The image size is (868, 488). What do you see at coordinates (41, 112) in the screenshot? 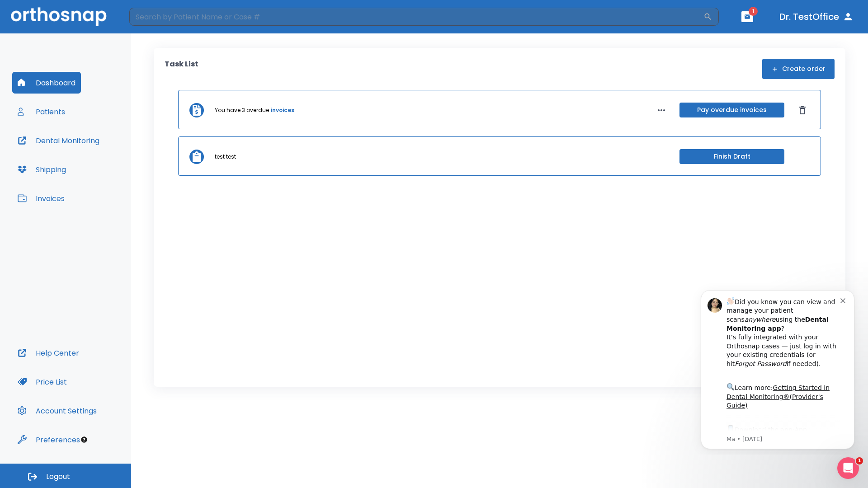
I see `a: Patients` at bounding box center [41, 112].